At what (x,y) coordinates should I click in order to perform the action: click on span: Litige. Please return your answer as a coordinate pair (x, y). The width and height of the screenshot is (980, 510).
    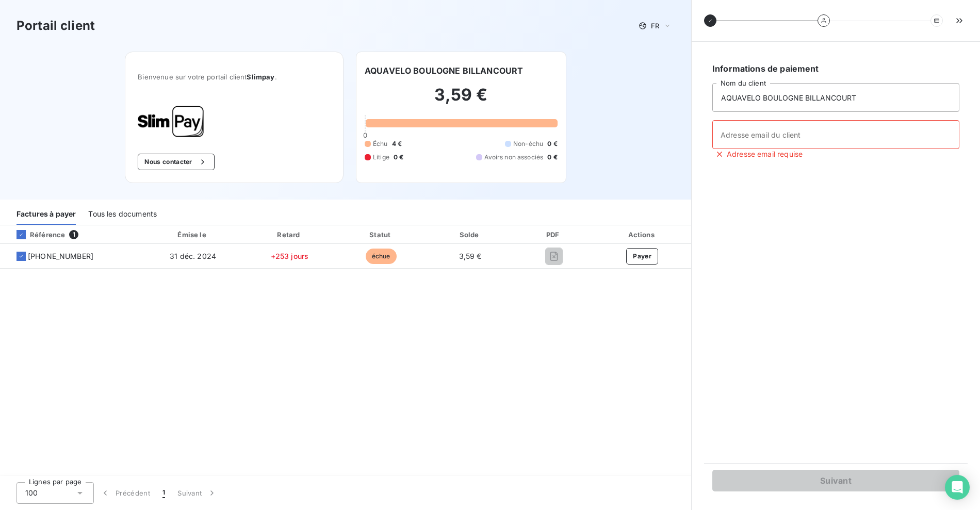
    Looking at the image, I should click on (381, 157).